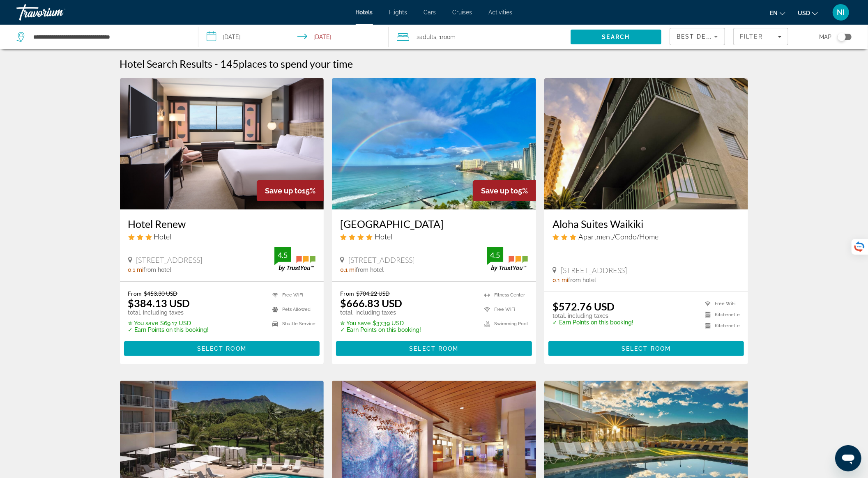  I want to click on span: , 1, so click(446, 37).